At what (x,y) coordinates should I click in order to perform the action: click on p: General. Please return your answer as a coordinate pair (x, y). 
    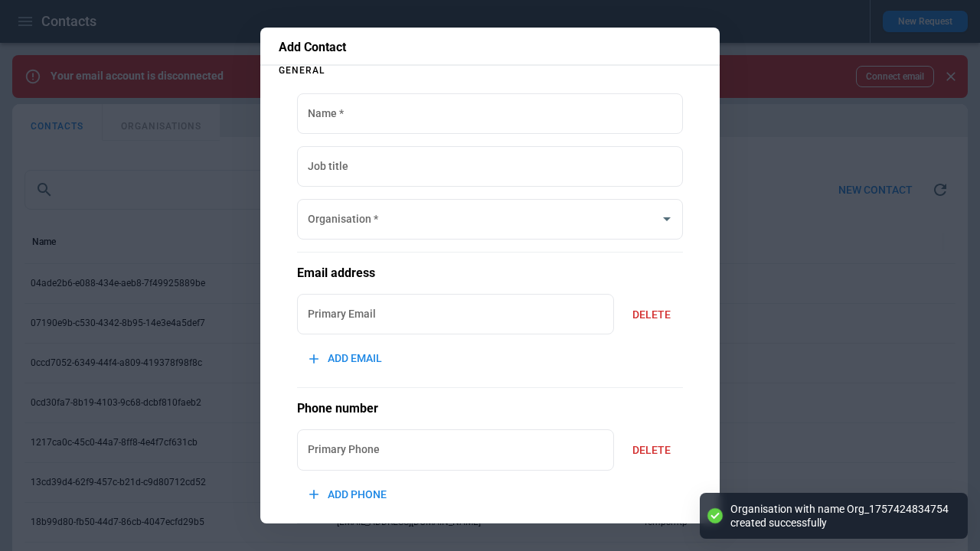
    Looking at the image, I should click on (490, 70).